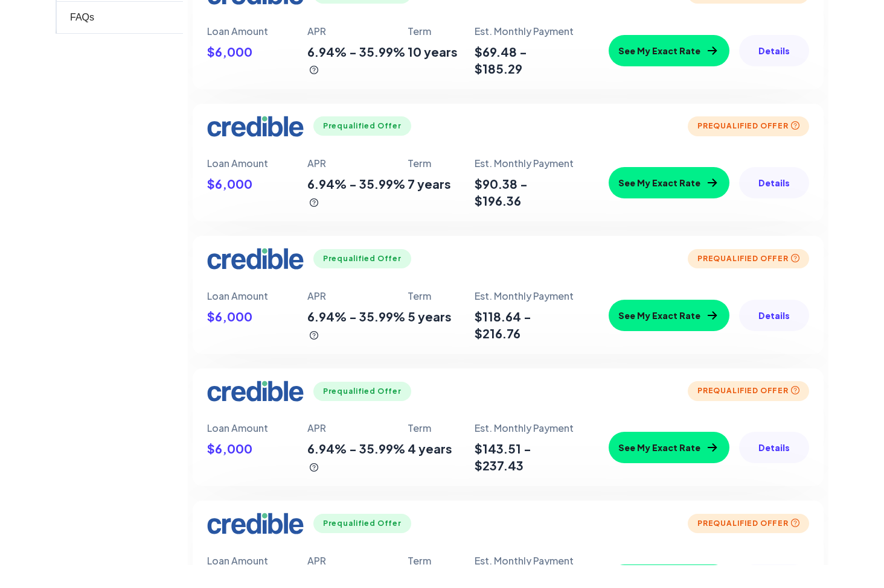 This screenshot has height=588, width=884. Describe the element at coordinates (82, 18) in the screenshot. I see `div: FAQs` at that location.